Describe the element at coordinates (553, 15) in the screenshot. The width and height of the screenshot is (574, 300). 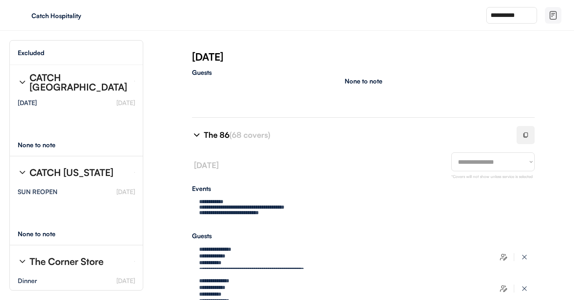
I see `img: file-02.svg` at that location.